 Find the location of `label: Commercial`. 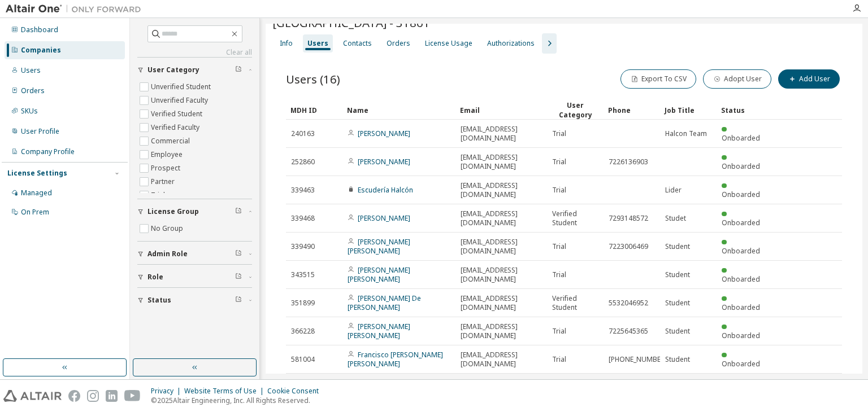

label: Commercial is located at coordinates (171, 141).